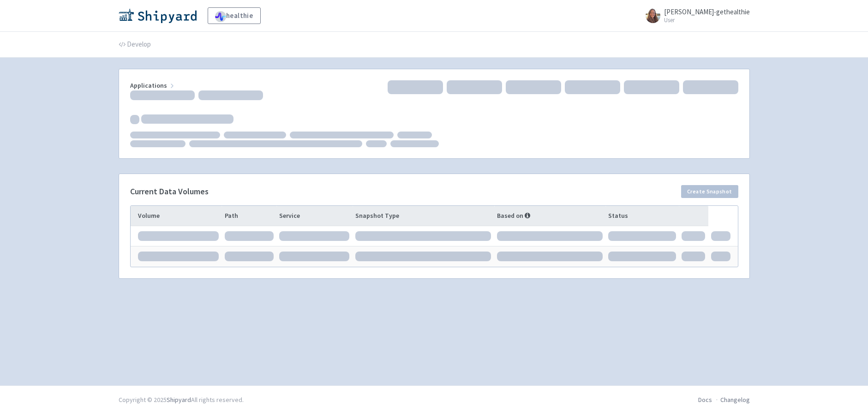 Image resolution: width=868 pixels, height=414 pixels. What do you see at coordinates (735, 400) in the screenshot?
I see `a: Changelog` at bounding box center [735, 400].